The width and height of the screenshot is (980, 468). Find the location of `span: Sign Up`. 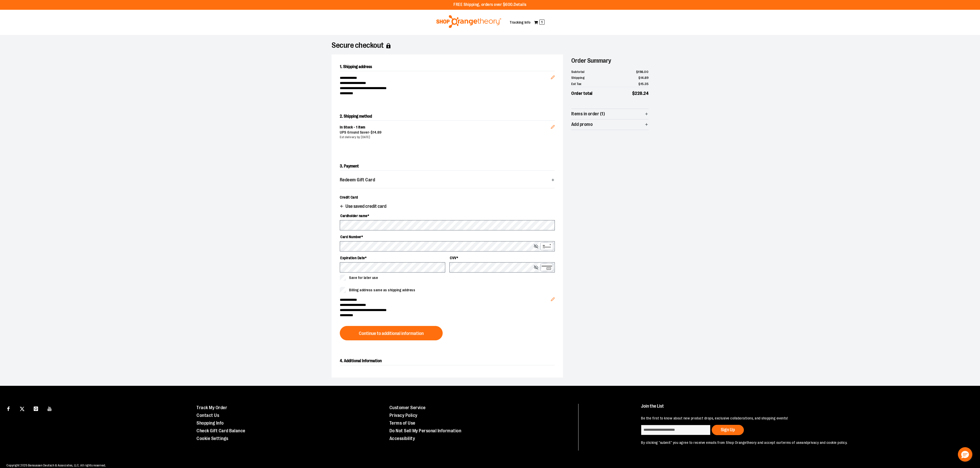

span: Sign Up is located at coordinates (728, 430).